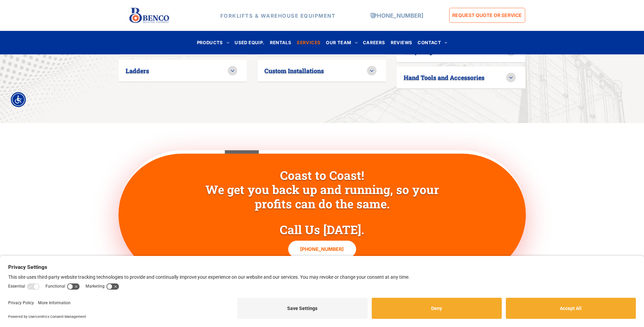  I want to click on span: Coast to Coast! We get you back up and running, so your profits can do the same., so click(322, 189).